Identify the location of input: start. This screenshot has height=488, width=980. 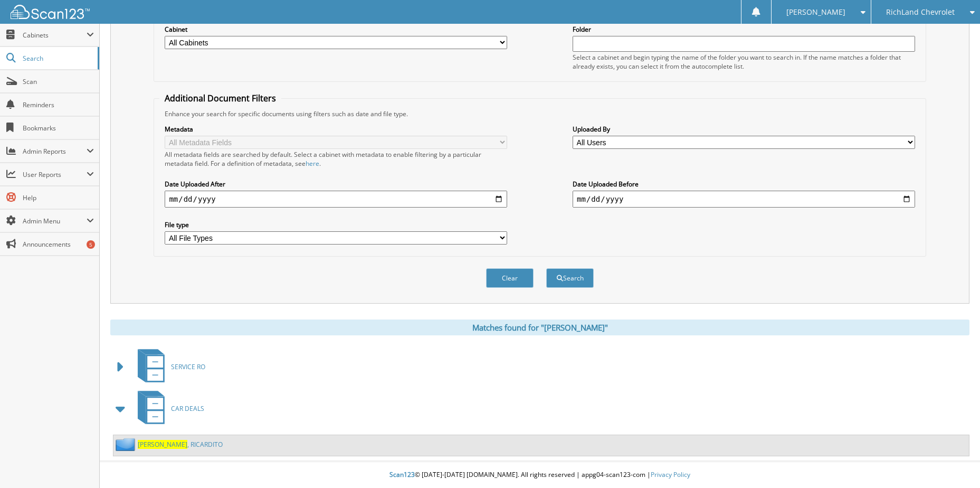
(336, 199).